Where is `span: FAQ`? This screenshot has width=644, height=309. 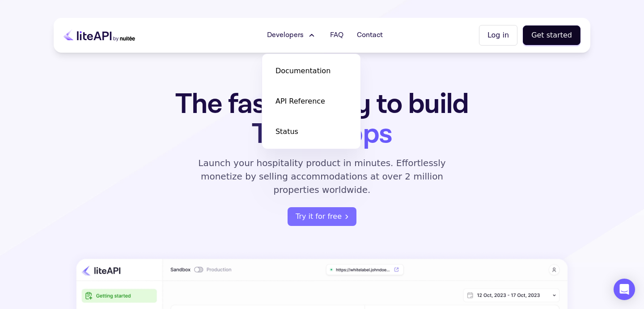 span: FAQ is located at coordinates (337, 35).